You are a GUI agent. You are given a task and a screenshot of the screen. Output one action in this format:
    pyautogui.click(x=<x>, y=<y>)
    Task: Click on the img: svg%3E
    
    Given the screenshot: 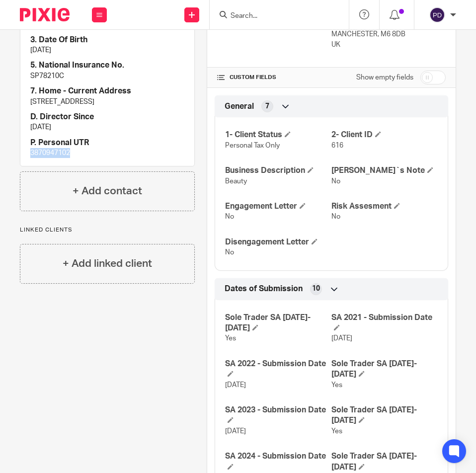 What is the action you would take?
    pyautogui.click(x=437, y=15)
    